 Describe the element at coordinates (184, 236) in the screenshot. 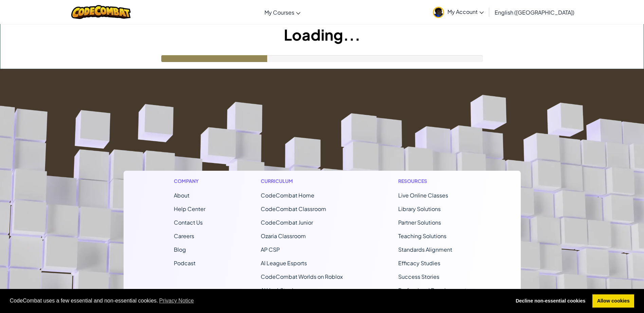

I see `a: Careers` at that location.